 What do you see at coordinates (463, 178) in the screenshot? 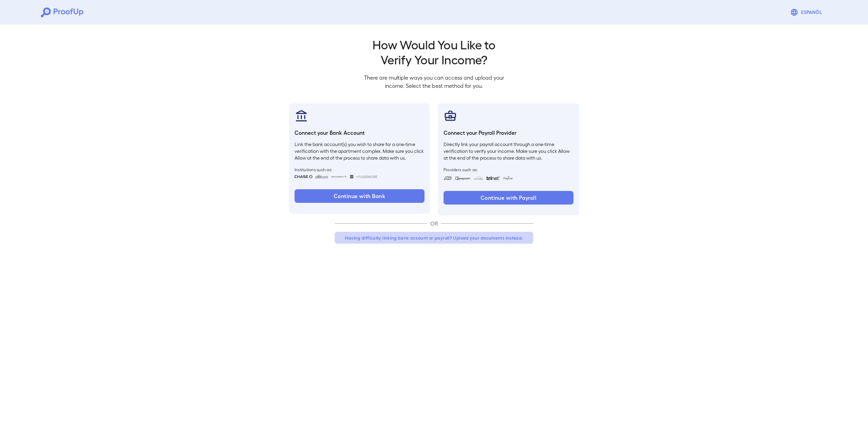
I see `img: paycom.svg` at bounding box center [463, 178].